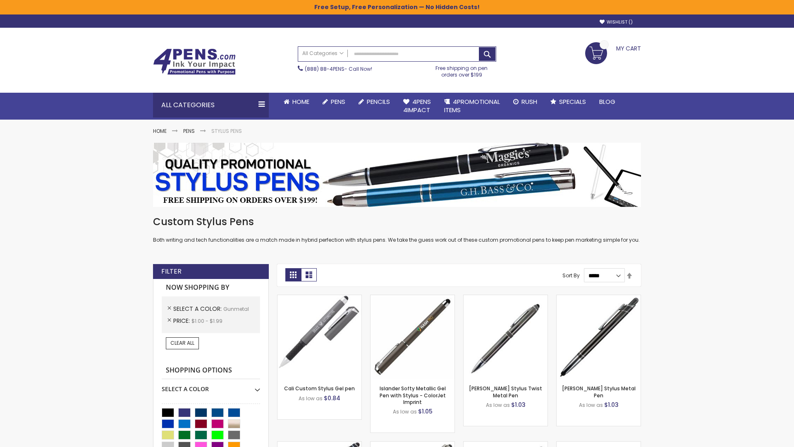  Describe the element at coordinates (211, 105) in the screenshot. I see `div: All Categories` at that location.